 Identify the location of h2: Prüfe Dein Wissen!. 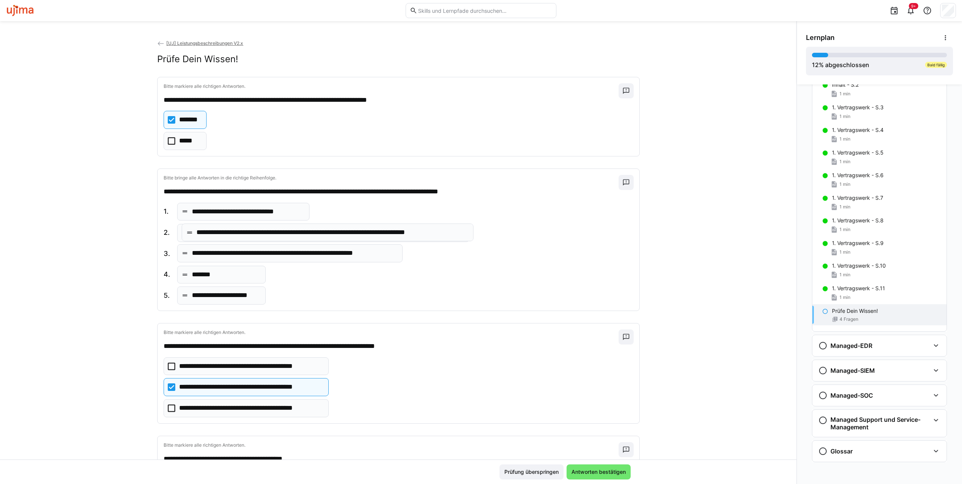
(198, 59).